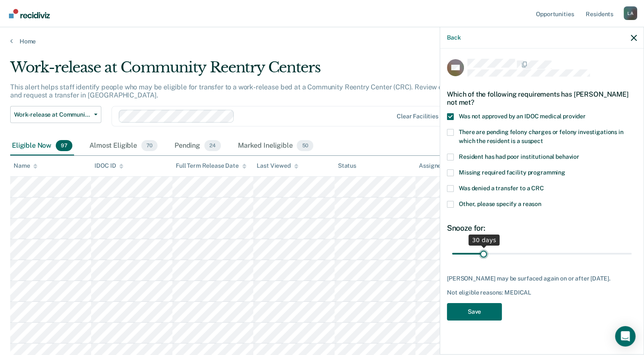 Image resolution: width=644 pixels, height=355 pixels. What do you see at coordinates (25, 166) in the screenshot?
I see `div: Name` at bounding box center [25, 166].